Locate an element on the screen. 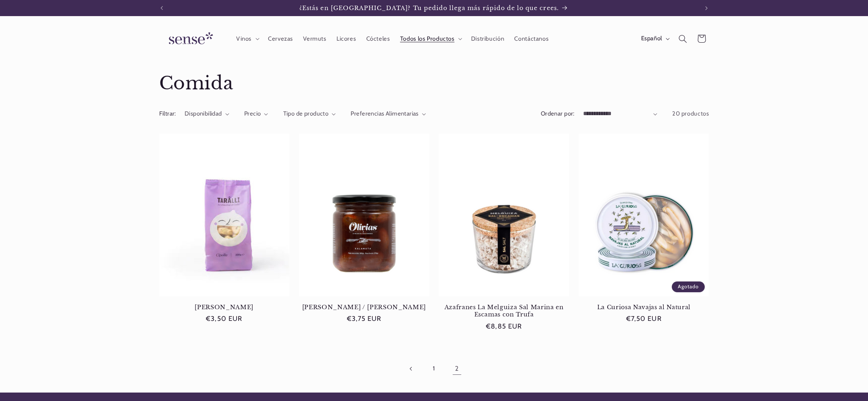 The image size is (868, 401). span: Contáctanos is located at coordinates (531, 39).